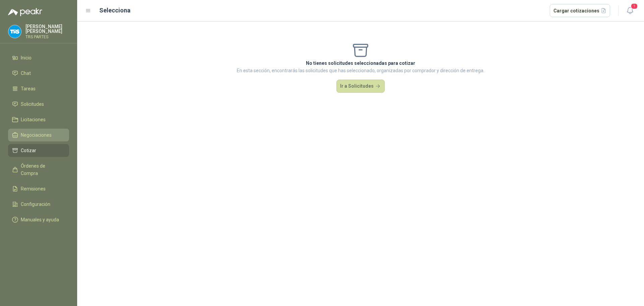  I want to click on span: Negociaciones, so click(36, 135).